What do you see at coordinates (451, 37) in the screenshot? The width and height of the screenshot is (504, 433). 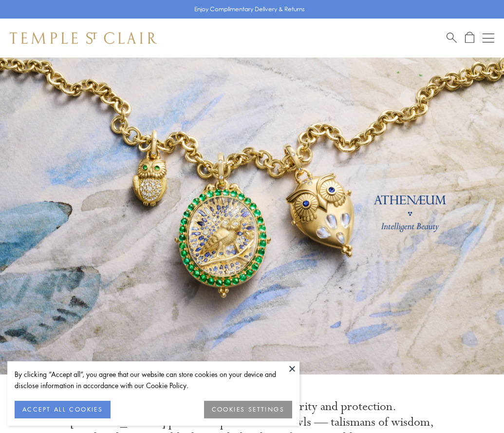 I see `a: Search` at bounding box center [451, 37].